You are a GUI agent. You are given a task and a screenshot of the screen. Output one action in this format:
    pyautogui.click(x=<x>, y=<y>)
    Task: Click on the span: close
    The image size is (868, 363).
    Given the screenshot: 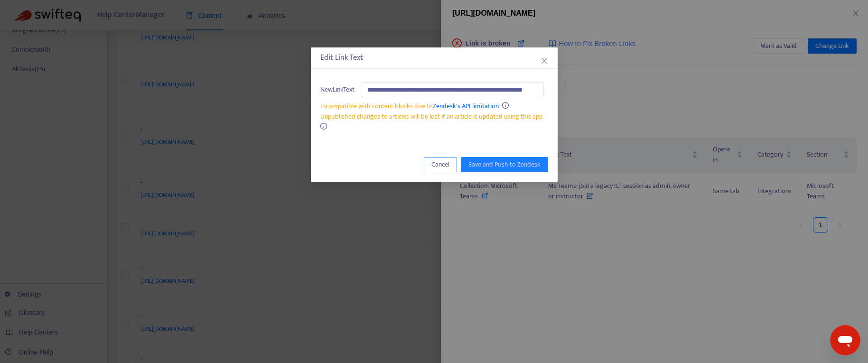 What is the action you would take?
    pyautogui.click(x=544, y=61)
    